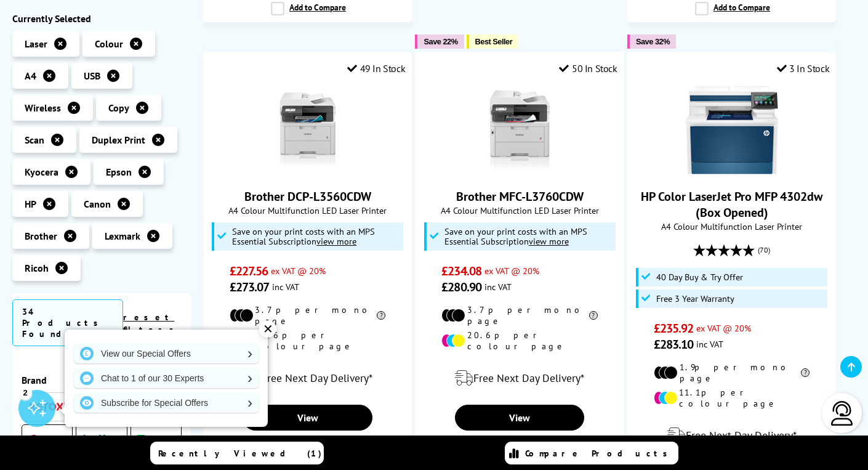 The width and height of the screenshot is (868, 470). I want to click on span: £235.92, so click(673, 328).